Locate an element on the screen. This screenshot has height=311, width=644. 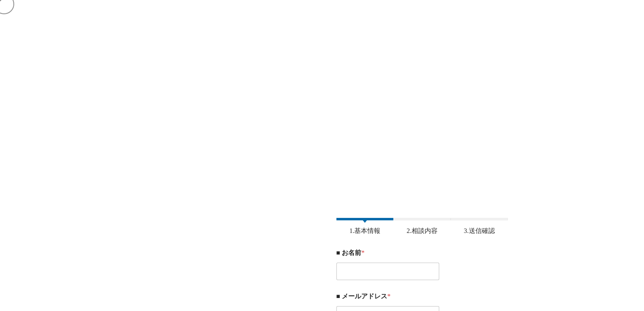
span: 3.送信確認 is located at coordinates (480, 230).